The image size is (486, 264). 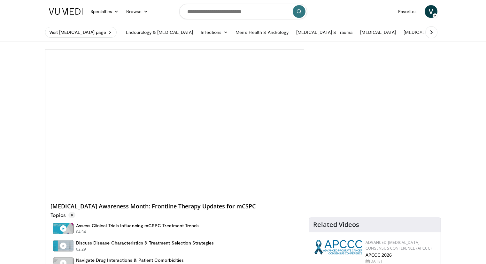 What do you see at coordinates (81, 249) in the screenshot?
I see `p: 02:29` at bounding box center [81, 249].